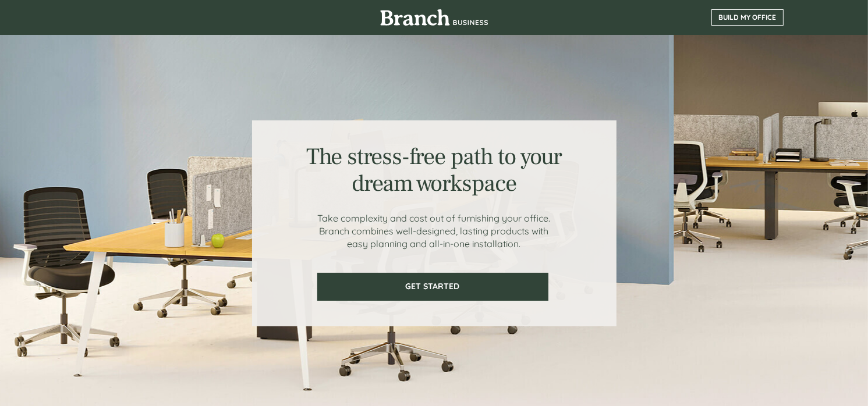 Image resolution: width=868 pixels, height=406 pixels. What do you see at coordinates (148, 238) in the screenshot?
I see `input: Submit` at bounding box center [148, 238].